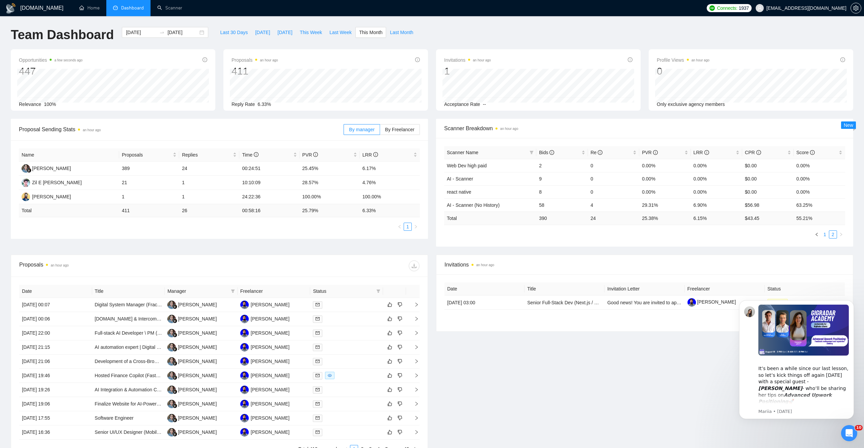 This screenshot has width=864, height=448. I want to click on td: 100.00%, so click(390, 197).